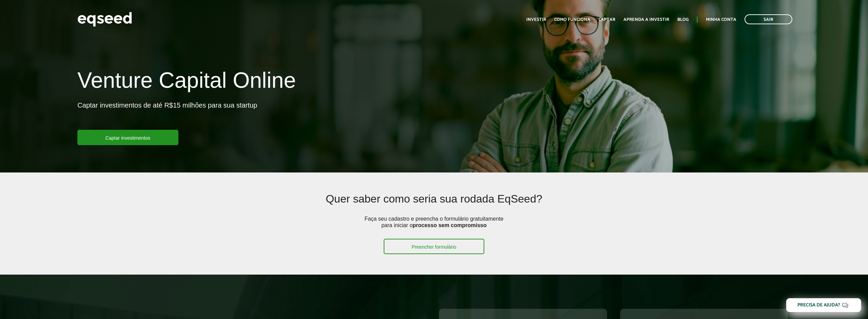  I want to click on h2: Quer saber como seria sua rodada EqSeed?, so click(434, 203).